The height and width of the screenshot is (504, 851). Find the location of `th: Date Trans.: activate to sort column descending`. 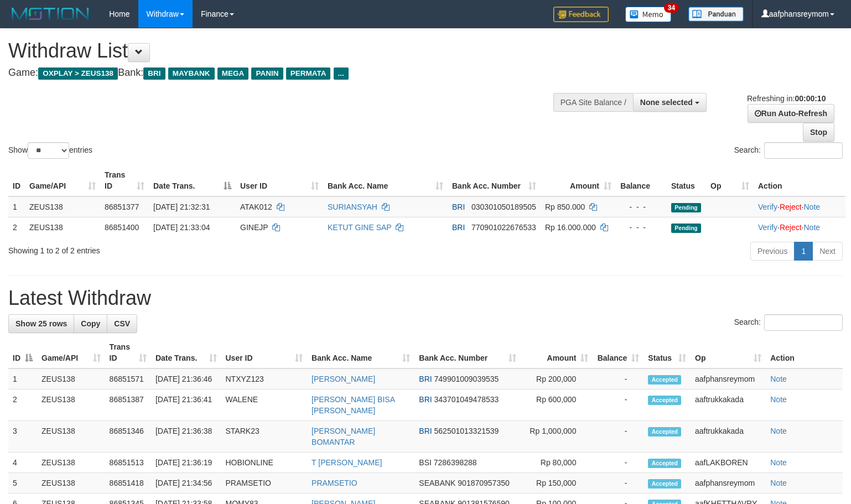

th: Date Trans.: activate to sort column descending is located at coordinates (192, 180).